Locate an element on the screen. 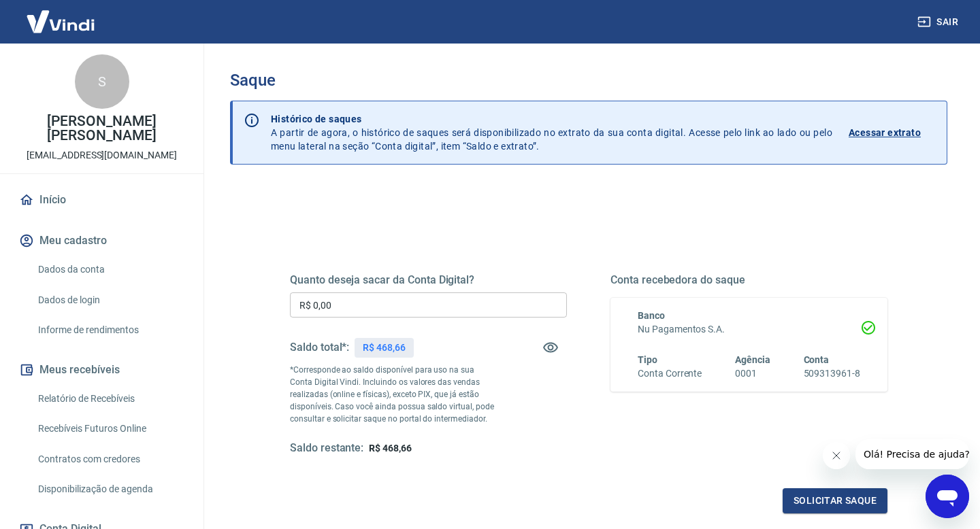  h6: Conta Corrente is located at coordinates (670, 373).